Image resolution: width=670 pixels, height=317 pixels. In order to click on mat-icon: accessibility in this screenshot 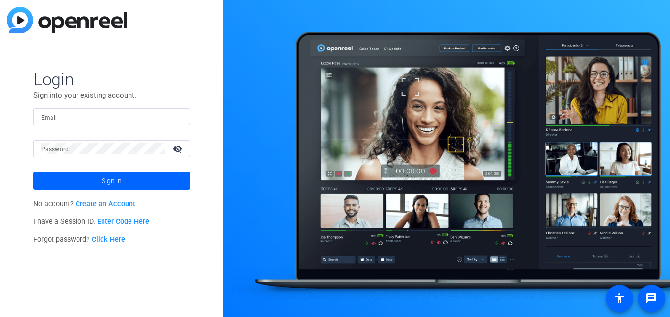, I will do `click(619, 299)`.